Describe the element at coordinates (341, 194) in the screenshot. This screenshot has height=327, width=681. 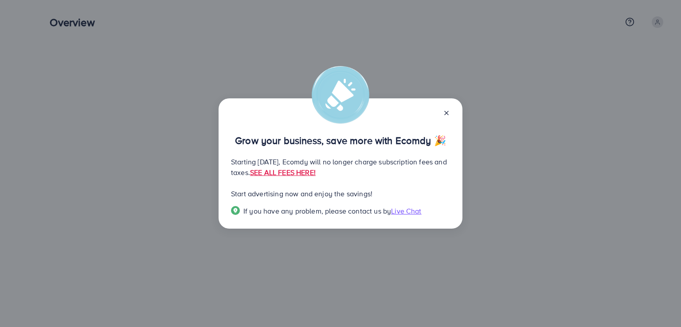
I see `p: Start advertising now and enjoy the savings!` at that location.